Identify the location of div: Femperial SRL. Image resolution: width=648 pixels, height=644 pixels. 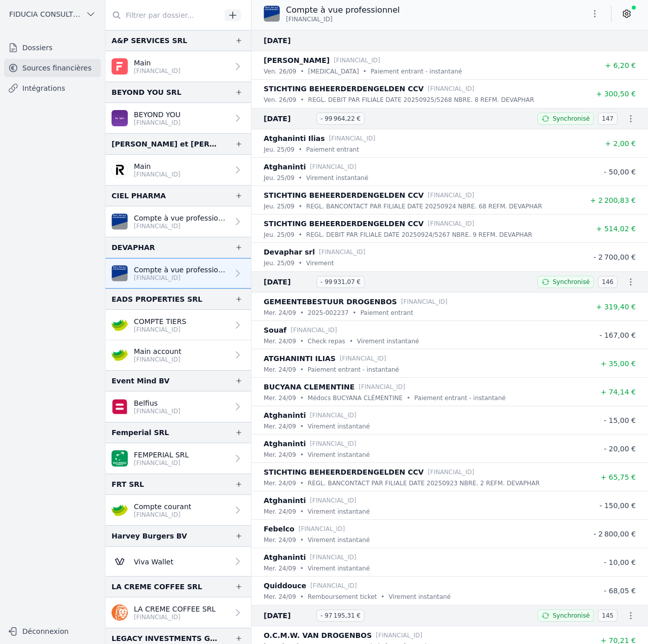
(140, 433).